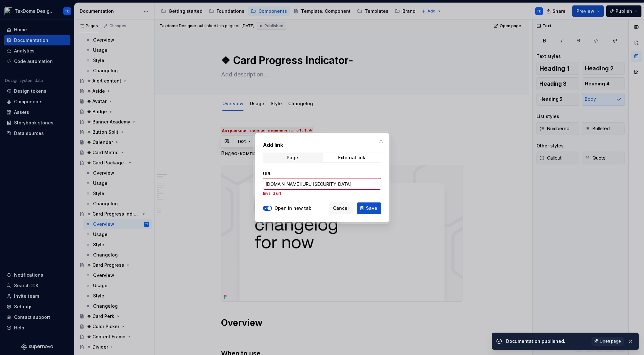 The width and height of the screenshot is (644, 355). I want to click on a: Open page, so click(608, 342).